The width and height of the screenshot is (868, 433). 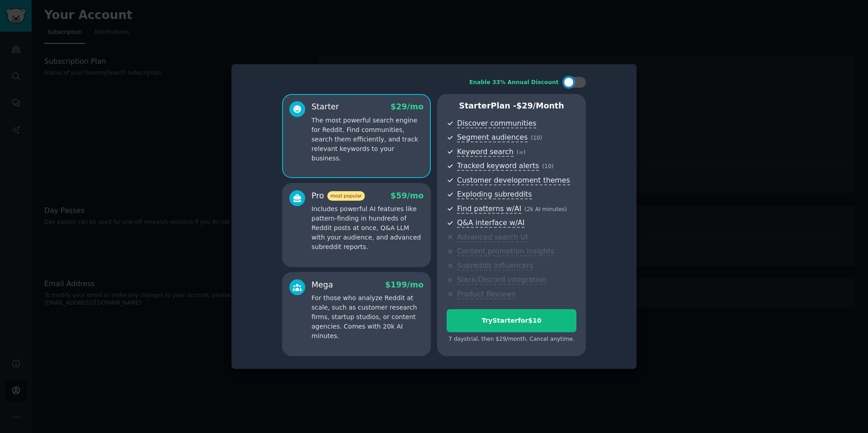 What do you see at coordinates (502, 280) in the screenshot?
I see `span: Slack/Discord integration` at bounding box center [502, 280].